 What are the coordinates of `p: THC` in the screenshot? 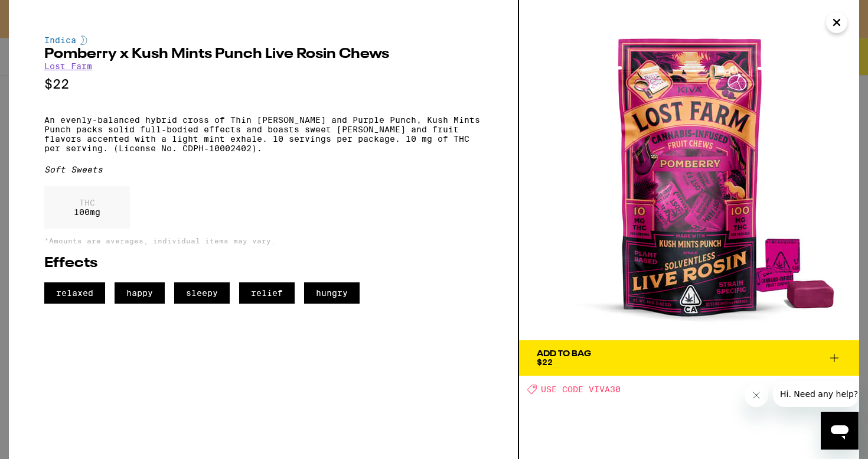 It's located at (87, 202).